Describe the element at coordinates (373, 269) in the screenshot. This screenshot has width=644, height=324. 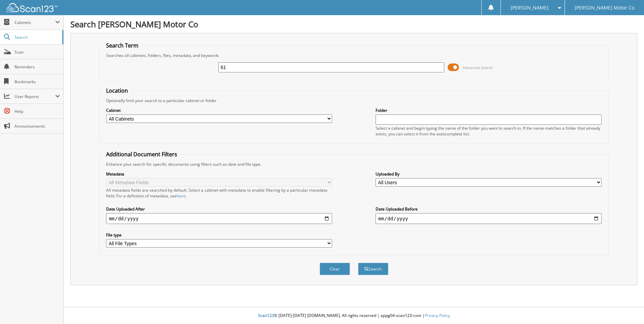
I see `button: Search` at that location.